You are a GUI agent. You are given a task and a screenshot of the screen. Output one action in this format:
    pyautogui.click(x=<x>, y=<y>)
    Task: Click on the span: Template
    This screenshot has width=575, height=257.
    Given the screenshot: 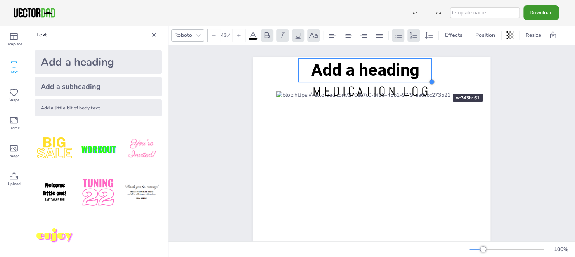 What is the action you would take?
    pyautogui.click(x=14, y=44)
    